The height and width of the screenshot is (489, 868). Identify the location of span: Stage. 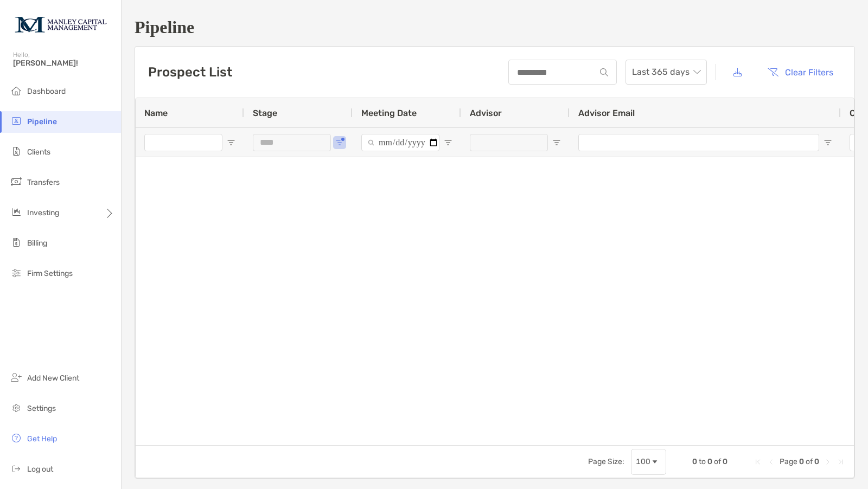
(265, 113).